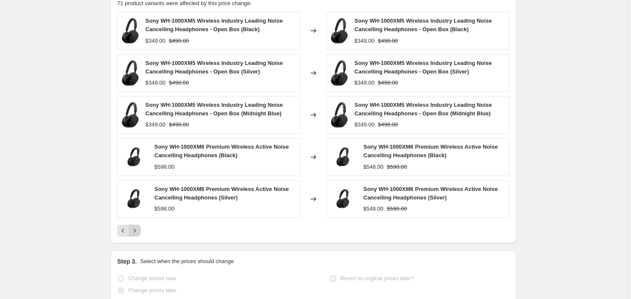 The height and width of the screenshot is (299, 631). I want to click on nav: Pagination, so click(129, 231).